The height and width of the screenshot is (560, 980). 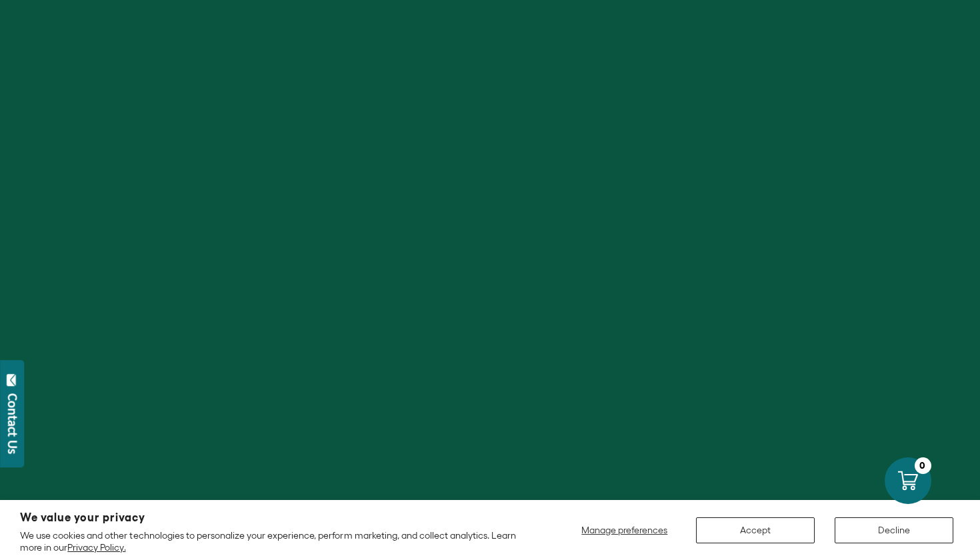 What do you see at coordinates (923, 465) in the screenshot?
I see `div: 0` at bounding box center [923, 465].